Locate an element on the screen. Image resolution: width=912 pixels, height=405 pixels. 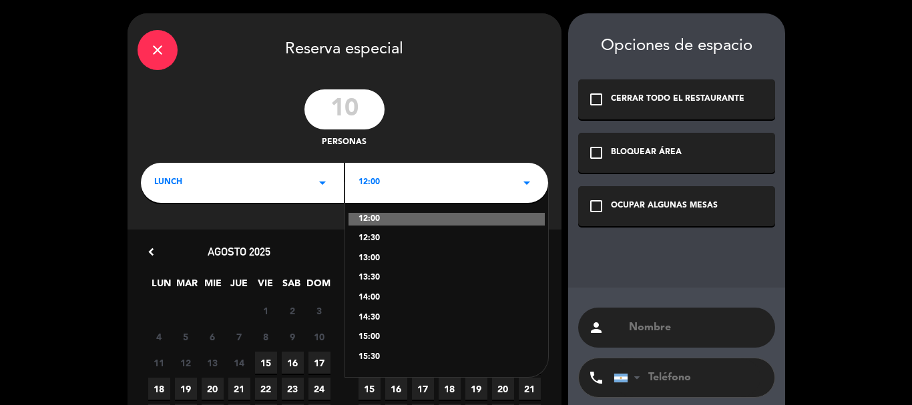
input: 0 is located at coordinates (345, 110).